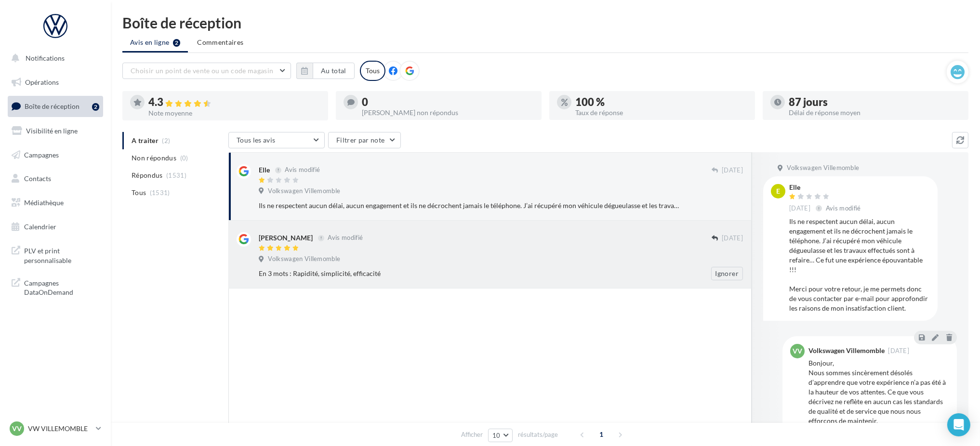 The height and width of the screenshot is (446, 980). Describe the element at coordinates (52, 106) in the screenshot. I see `span: Boîte de réception` at that location.